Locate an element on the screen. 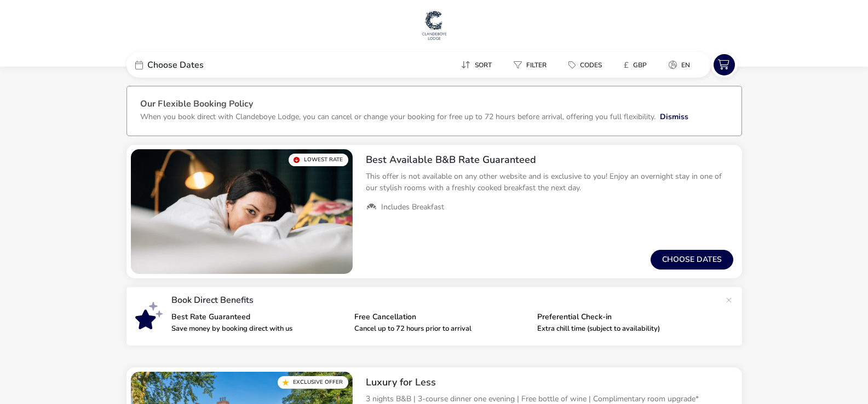 The width and height of the screenshot is (868, 404). swiper-slide: 1 / 1 is located at coordinates (242, 212).